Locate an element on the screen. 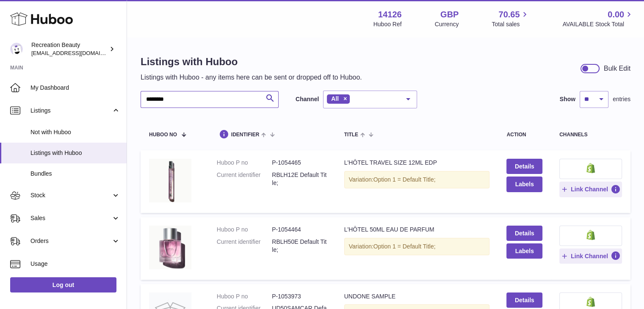 Image resolution: width=644 pixels, height=309 pixels. span: title is located at coordinates (351, 134).